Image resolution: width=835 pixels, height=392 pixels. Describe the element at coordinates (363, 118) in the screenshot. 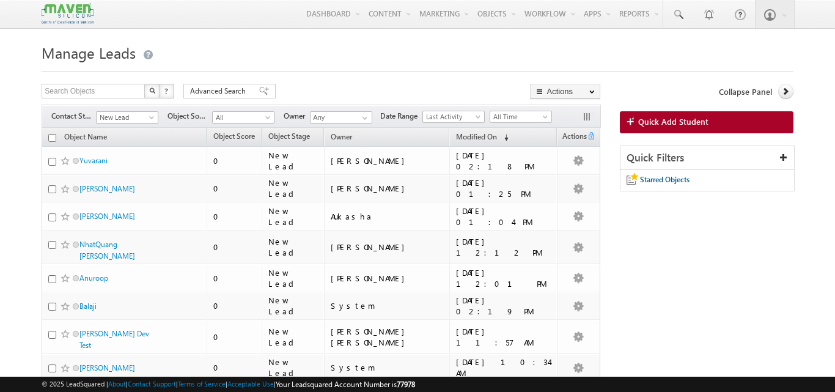

I see `a: Show All Items` at that location.